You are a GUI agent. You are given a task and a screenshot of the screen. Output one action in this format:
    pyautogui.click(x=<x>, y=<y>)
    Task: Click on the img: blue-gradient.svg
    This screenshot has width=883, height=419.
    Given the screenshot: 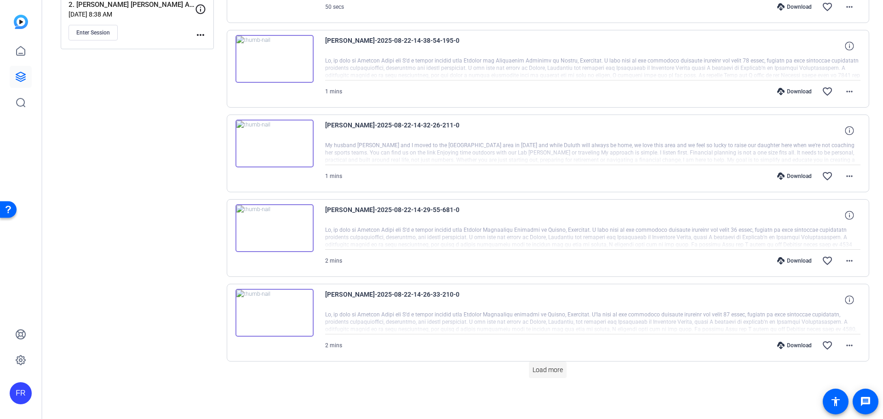 What is the action you would take?
    pyautogui.click(x=21, y=22)
    